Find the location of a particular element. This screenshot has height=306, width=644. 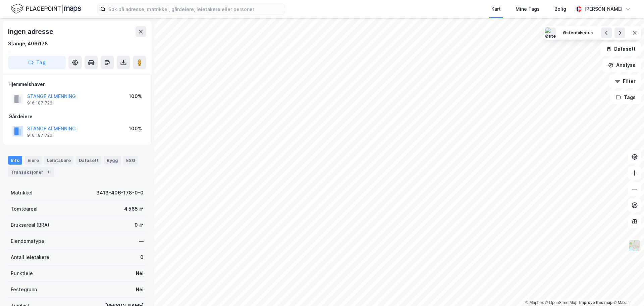

div: Bygg is located at coordinates (113, 160).